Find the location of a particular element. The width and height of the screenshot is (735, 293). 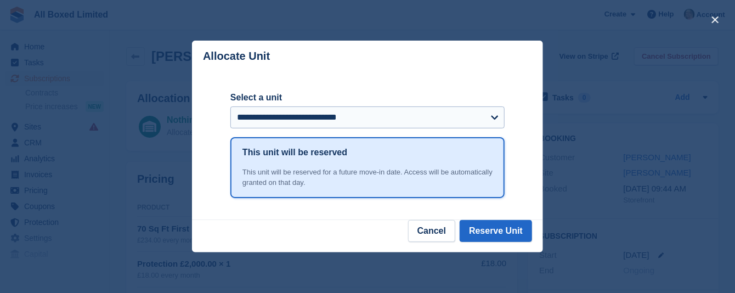

button: Reserve Unit is located at coordinates (496, 231).